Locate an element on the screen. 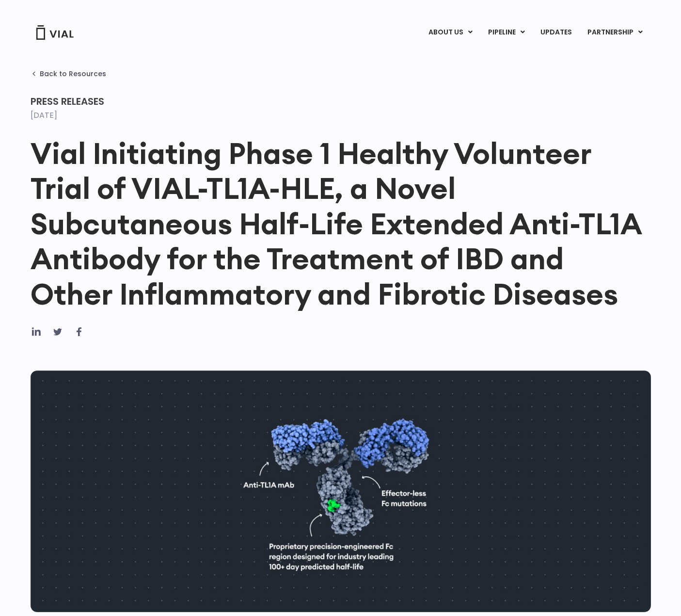  h1: Vial Initiating Phase 1 Healthy Volunteer Trial of VIAL-TL1A-HLE, a Novel Subcutaneous Half-Life ... is located at coordinates (341, 223).